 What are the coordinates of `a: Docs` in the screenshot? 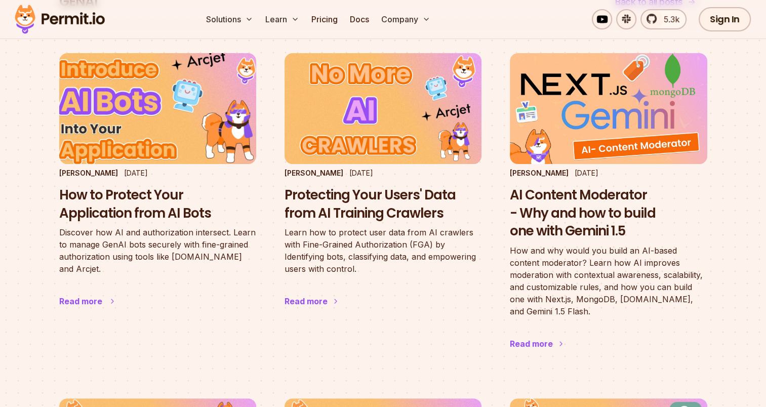 It's located at (359, 19).